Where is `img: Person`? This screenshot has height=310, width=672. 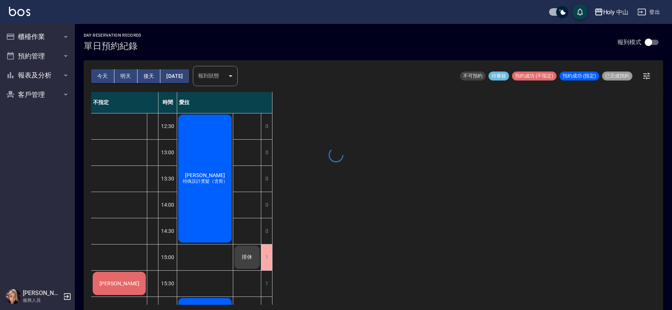
img: Person is located at coordinates (13, 296).